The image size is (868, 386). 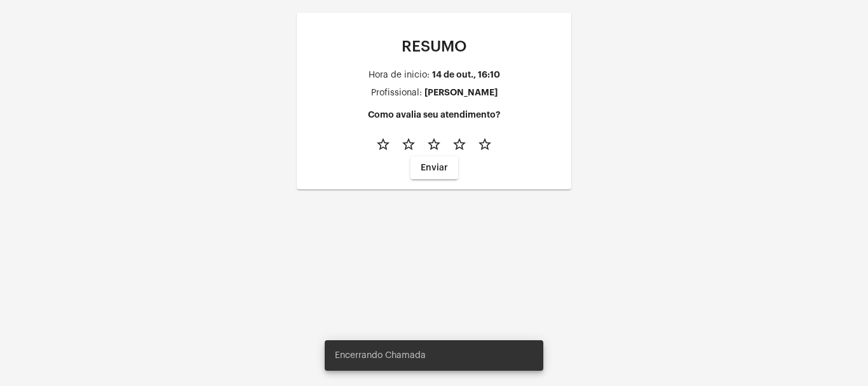 What do you see at coordinates (399, 75) in the screenshot?
I see `div: Hora de inicio:` at bounding box center [399, 75].